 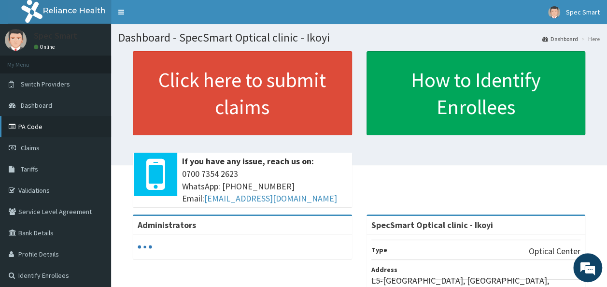 What do you see at coordinates (384, 270) in the screenshot?
I see `b: Address` at bounding box center [384, 270].